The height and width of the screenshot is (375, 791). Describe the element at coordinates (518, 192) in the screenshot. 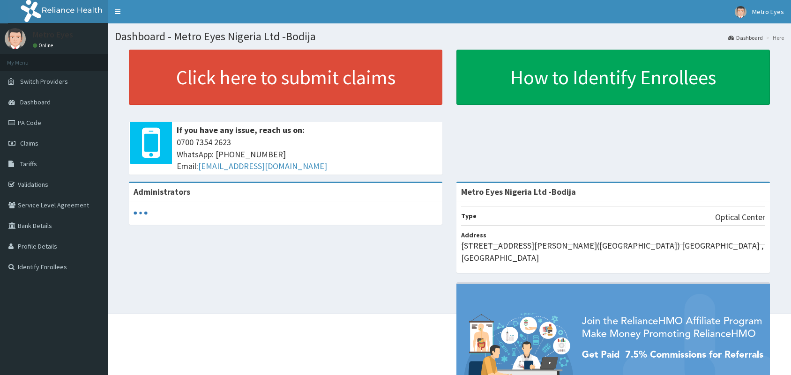

I see `strong: Metro Eyes Nigeria Ltd -Bodija` at that location.